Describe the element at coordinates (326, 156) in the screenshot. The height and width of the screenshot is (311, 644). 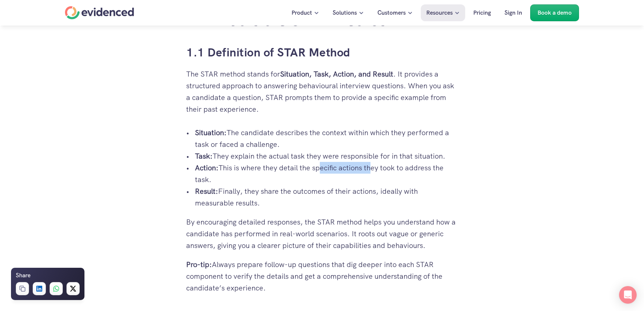
I see `p: They explain the actual task they were responsible for in that situation.` at that location.